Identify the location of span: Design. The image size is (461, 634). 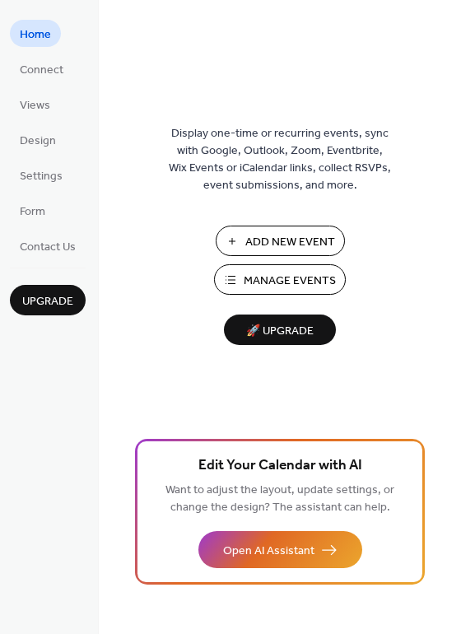
(38, 141).